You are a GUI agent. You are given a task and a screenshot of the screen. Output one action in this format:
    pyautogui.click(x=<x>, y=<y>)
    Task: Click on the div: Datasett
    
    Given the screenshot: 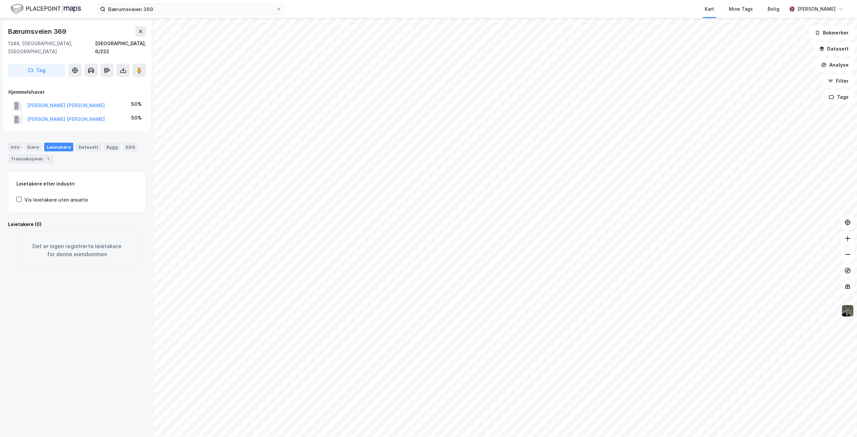 What is the action you would take?
    pyautogui.click(x=88, y=147)
    